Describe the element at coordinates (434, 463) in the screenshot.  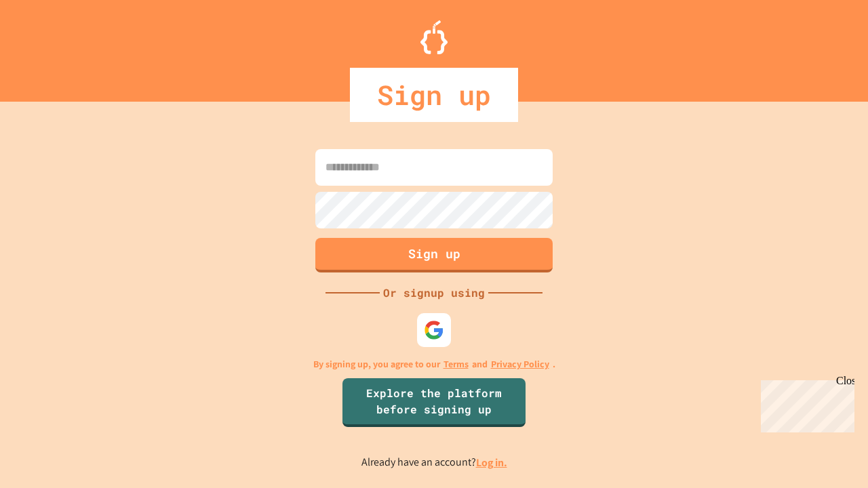
I see `p: Already have an account?` at that location.